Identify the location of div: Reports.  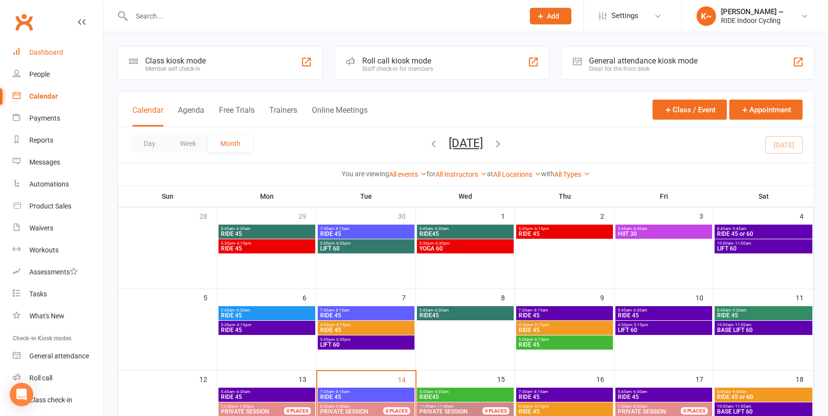
(41, 140).